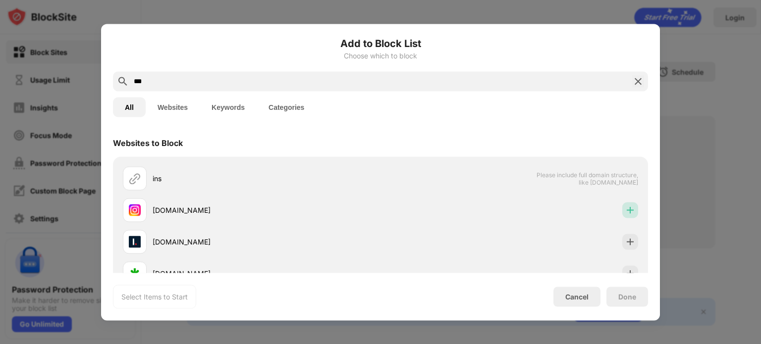  Describe the element at coordinates (228, 107) in the screenshot. I see `button: Keywords` at that location.